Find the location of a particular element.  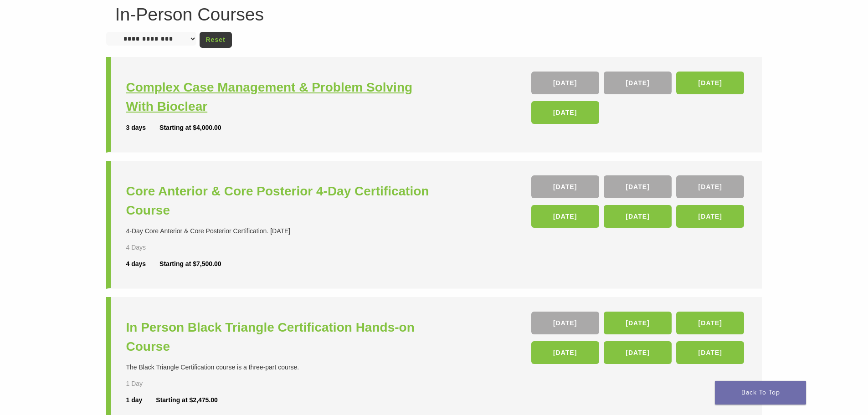

div: Starting at $4,000.00 is located at coordinates (190, 128).